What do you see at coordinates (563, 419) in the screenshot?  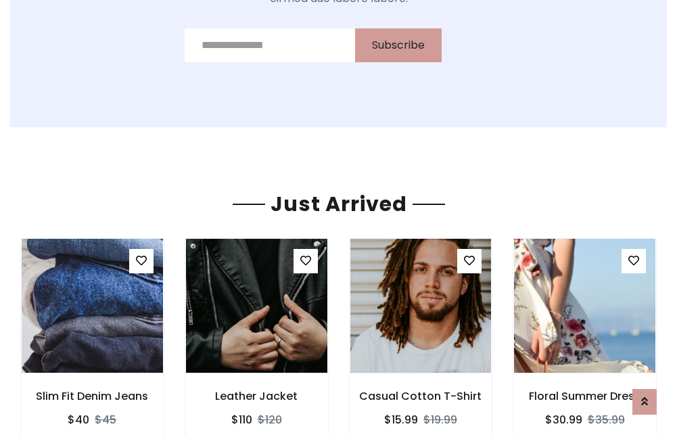 I see `h6: $30.99` at bounding box center [563, 419].